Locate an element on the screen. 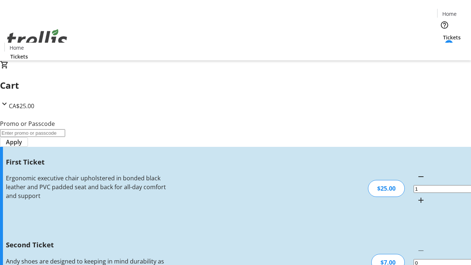 This screenshot has width=471, height=265. img: Orient E2E Organization eZL6tGAG7r's Logo is located at coordinates (37, 39).